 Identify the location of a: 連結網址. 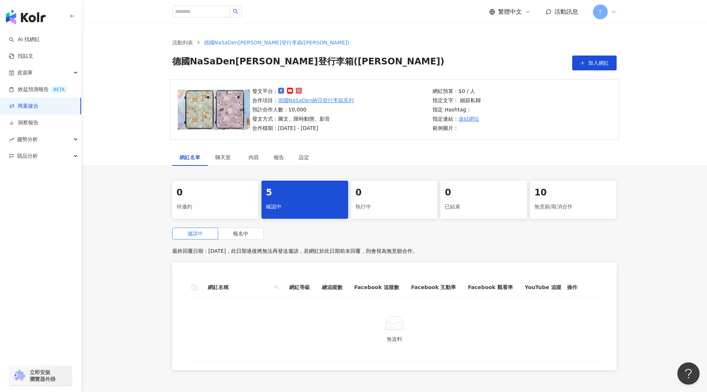
(469, 119).